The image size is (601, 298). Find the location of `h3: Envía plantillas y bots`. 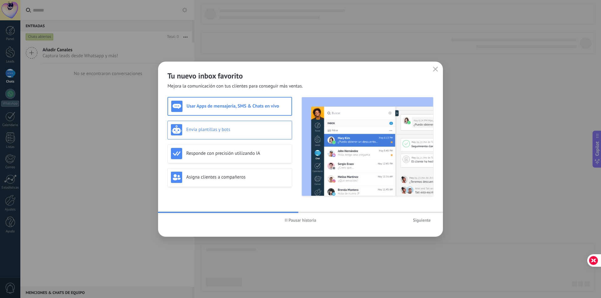

h3: Envía plantillas y bots is located at coordinates (237, 130).